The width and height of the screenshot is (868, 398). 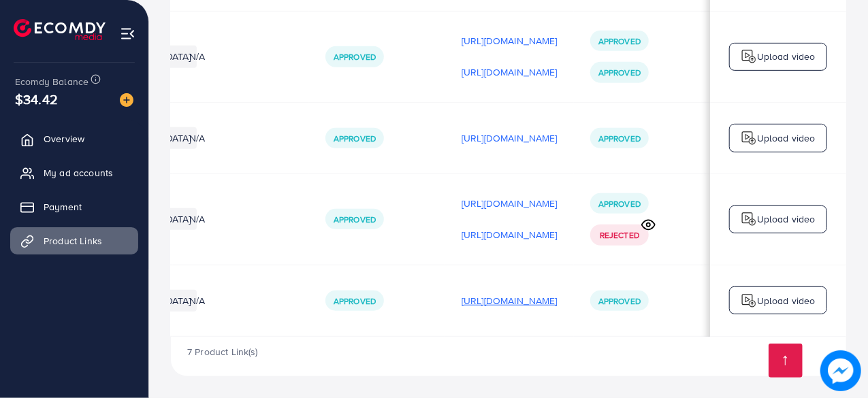 What do you see at coordinates (74, 173) in the screenshot?
I see `a: My ad accounts` at bounding box center [74, 173].